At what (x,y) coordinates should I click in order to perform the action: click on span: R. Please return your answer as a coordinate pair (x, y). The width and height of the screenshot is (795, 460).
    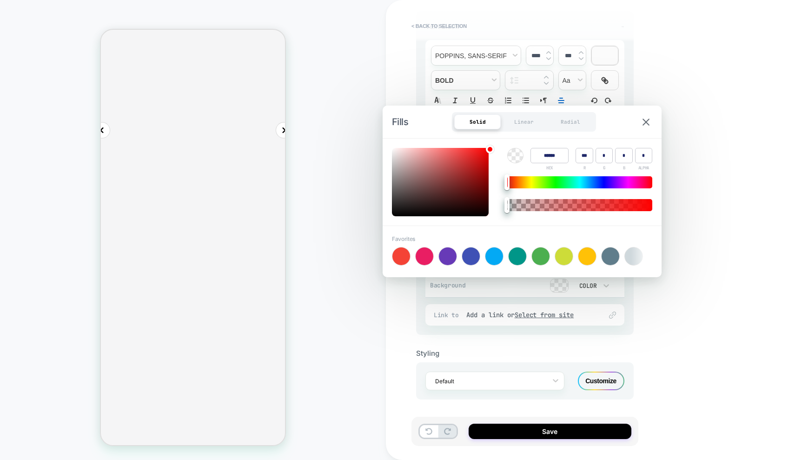
    Looking at the image, I should click on (585, 168).